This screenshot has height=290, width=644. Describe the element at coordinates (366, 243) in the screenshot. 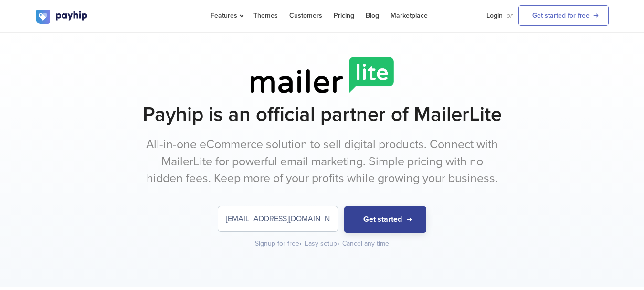

I see `div: Cancel any time` at that location.